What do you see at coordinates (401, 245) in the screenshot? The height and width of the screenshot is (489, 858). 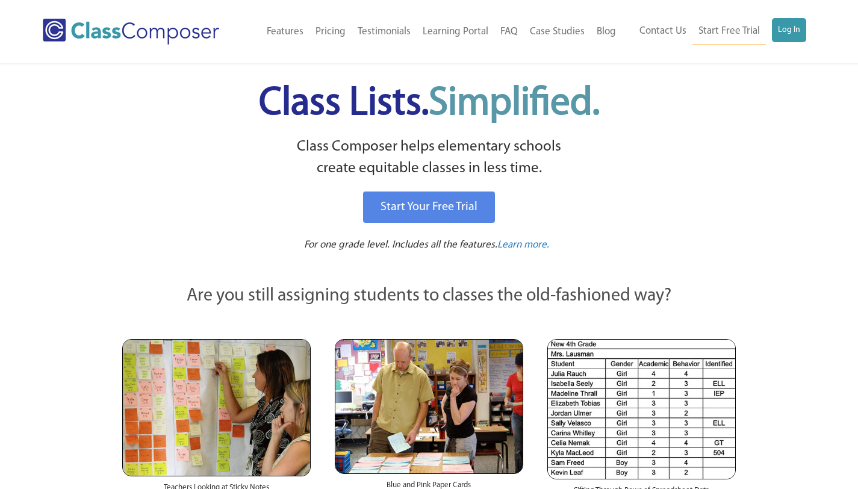 I see `span: For one grade level. Includes all the features.` at bounding box center [401, 245].